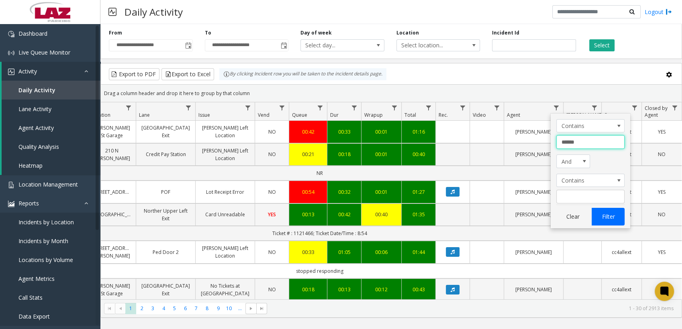  I want to click on span: Rec., so click(443, 115).